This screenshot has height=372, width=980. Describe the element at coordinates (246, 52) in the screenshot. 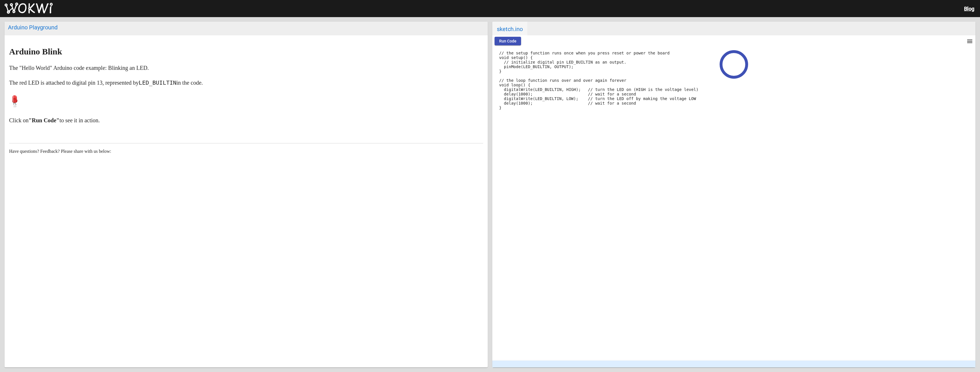

I see `h1: Arduino Blink` at that location.